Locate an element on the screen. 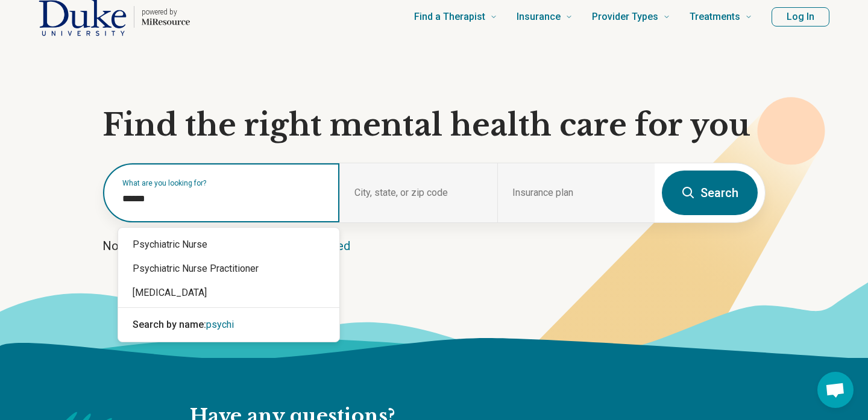  span: psychi is located at coordinates (220, 324).